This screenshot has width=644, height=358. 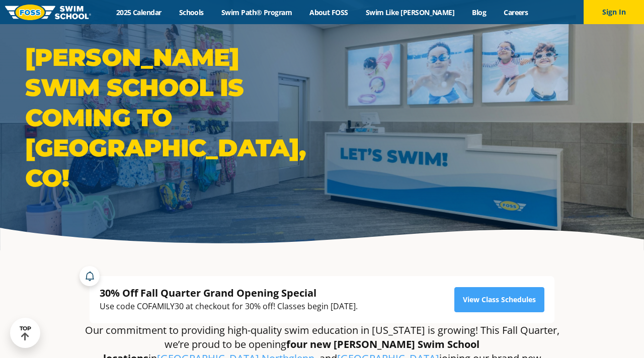 What do you see at coordinates (25, 333) in the screenshot?
I see `div: TOP` at bounding box center [25, 333].